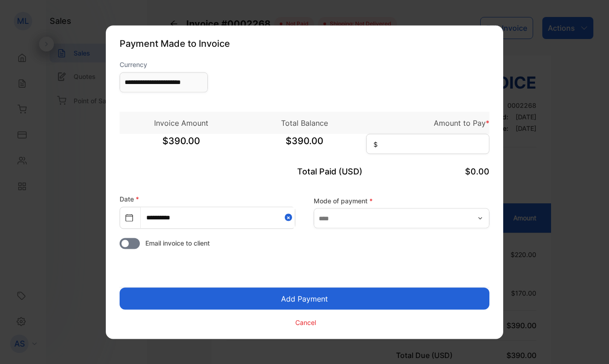 The image size is (609, 364). What do you see at coordinates (21, 18) in the screenshot?
I see `button: Open LiveChat chat widget` at bounding box center [21, 18].